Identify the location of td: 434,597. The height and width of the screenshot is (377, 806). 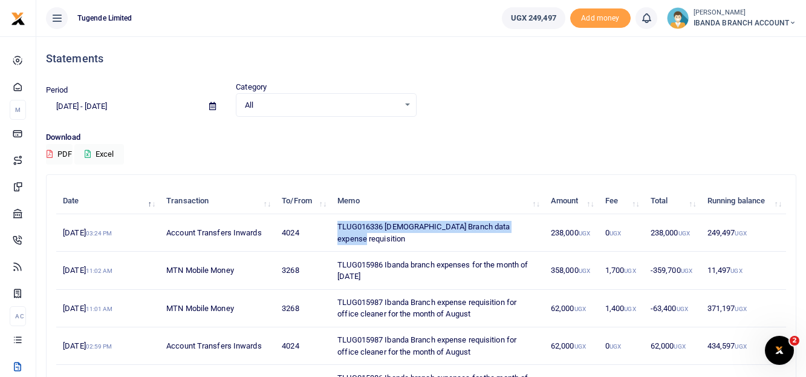
(743, 346).